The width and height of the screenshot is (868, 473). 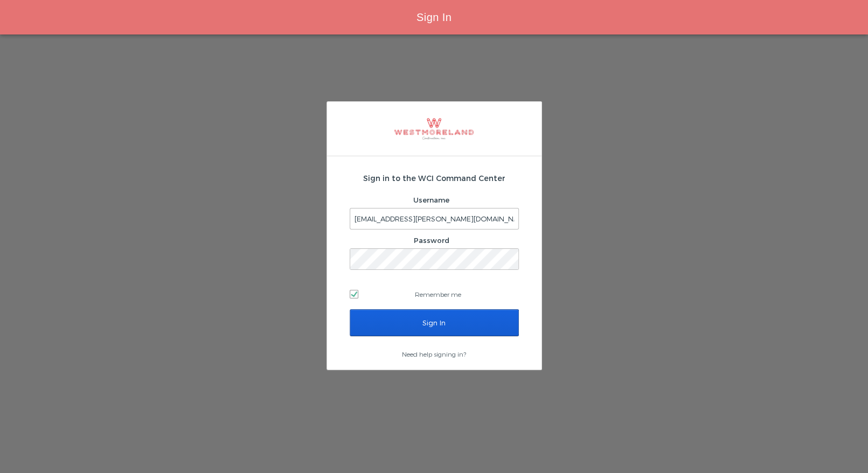 What do you see at coordinates (431, 240) in the screenshot?
I see `label: Password` at bounding box center [431, 240].